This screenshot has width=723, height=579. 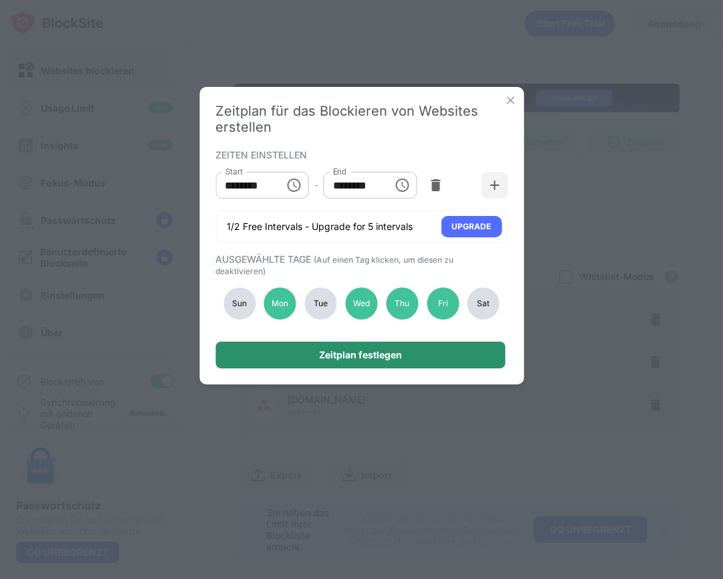 I want to click on div: Sun, so click(x=239, y=304).